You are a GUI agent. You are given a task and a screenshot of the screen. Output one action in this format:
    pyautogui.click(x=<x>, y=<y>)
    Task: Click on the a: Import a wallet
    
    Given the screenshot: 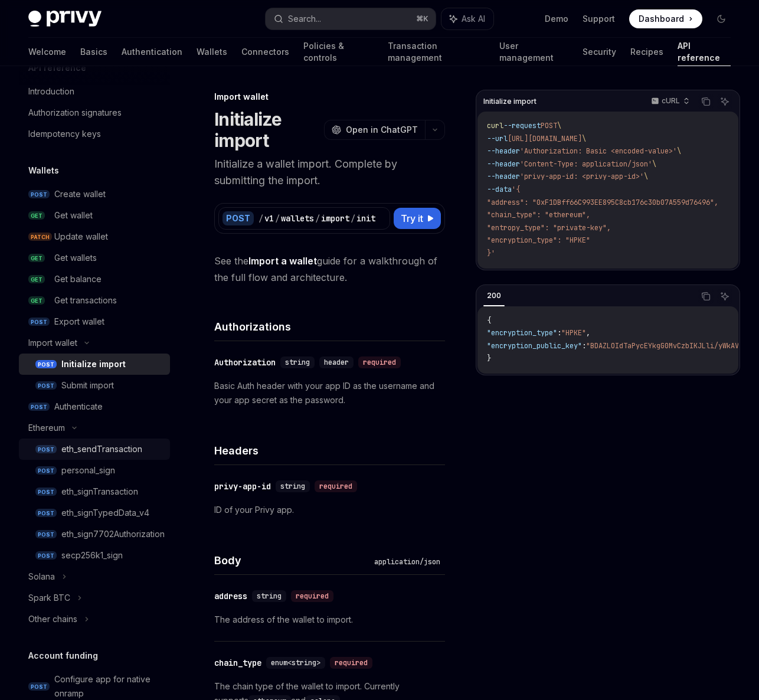 What is the action you would take?
    pyautogui.click(x=283, y=261)
    